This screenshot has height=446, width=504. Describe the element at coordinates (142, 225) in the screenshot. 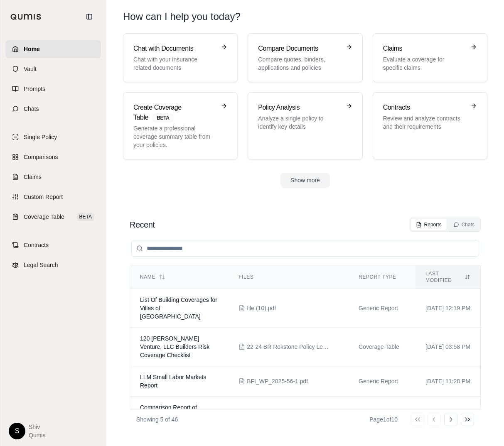

I see `h2: Recent` at that location.